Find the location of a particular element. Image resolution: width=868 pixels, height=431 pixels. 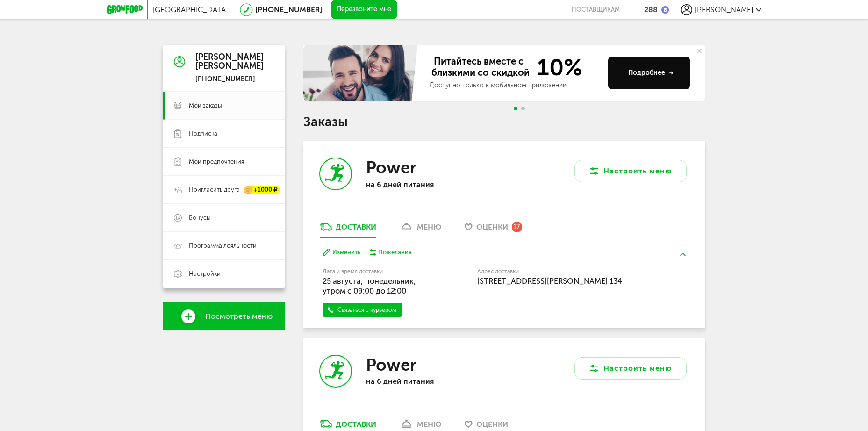

a: Подписка is located at coordinates (224, 134).